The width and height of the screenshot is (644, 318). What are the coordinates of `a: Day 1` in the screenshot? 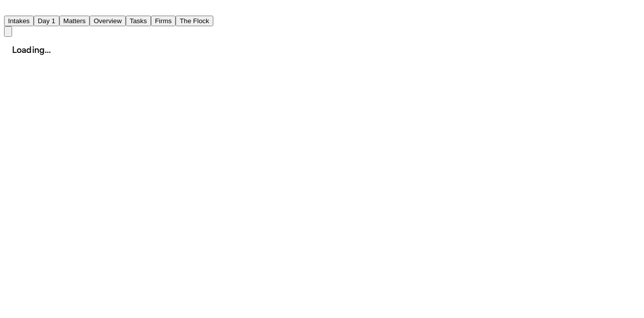 It's located at (46, 20).